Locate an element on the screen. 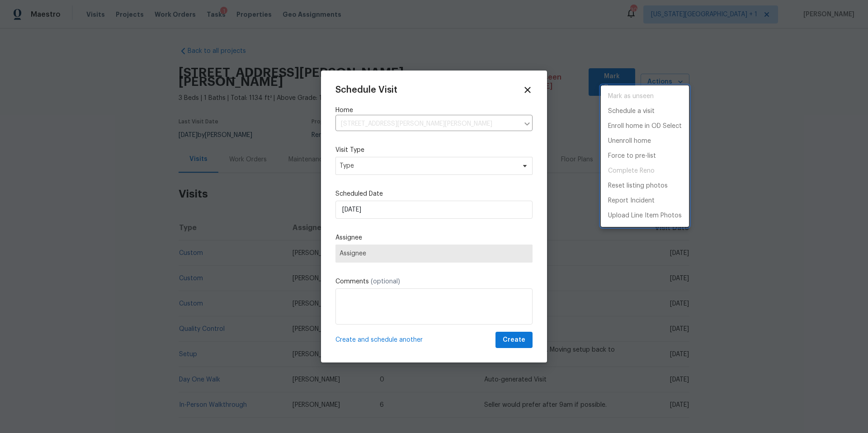 The height and width of the screenshot is (433, 868). span: Project is already completed is located at coordinates (644, 171).